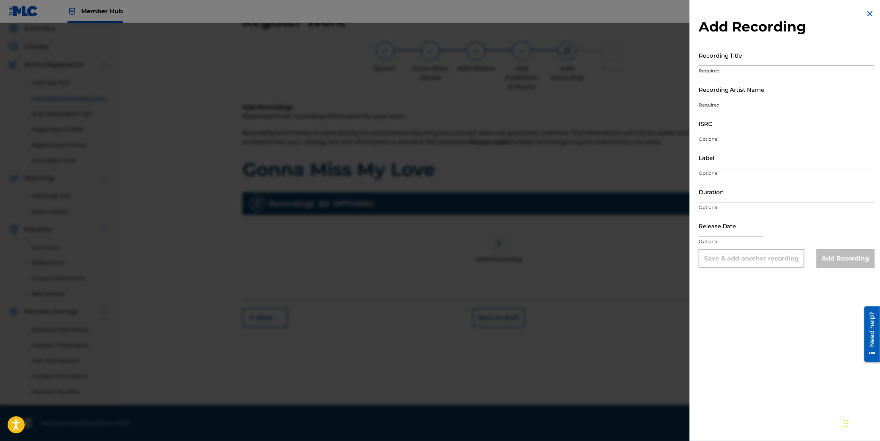 This screenshot has width=880, height=441. I want to click on h2: Add Recording, so click(786, 27).